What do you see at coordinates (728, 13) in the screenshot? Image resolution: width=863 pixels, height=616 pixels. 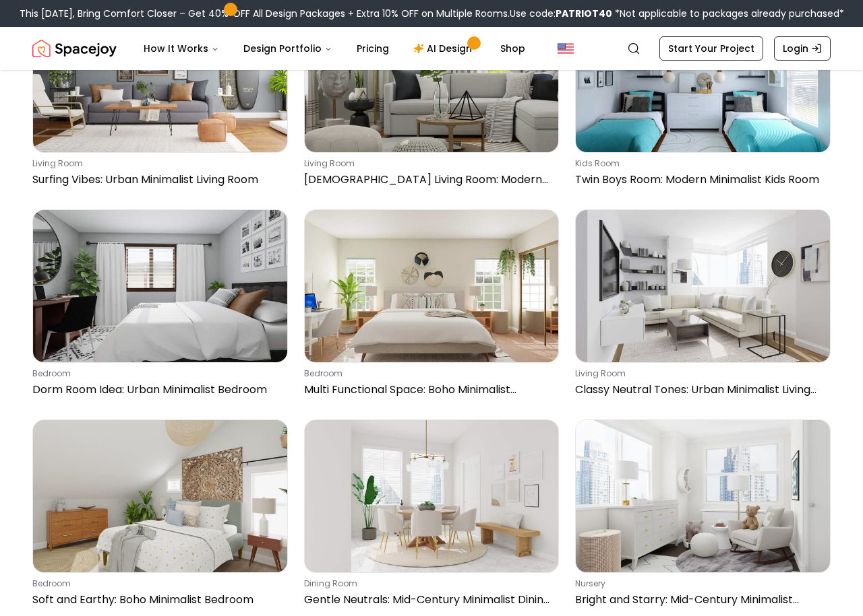 I see `span: *Not applicable to packages already purchased*` at bounding box center [728, 13].